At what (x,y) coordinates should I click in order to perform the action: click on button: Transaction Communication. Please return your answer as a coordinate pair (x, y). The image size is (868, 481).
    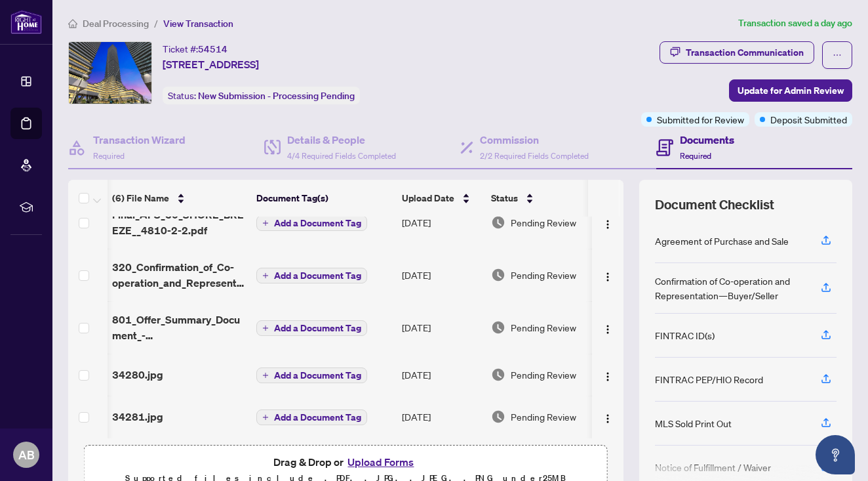
    Looking at the image, I should click on (737, 53).